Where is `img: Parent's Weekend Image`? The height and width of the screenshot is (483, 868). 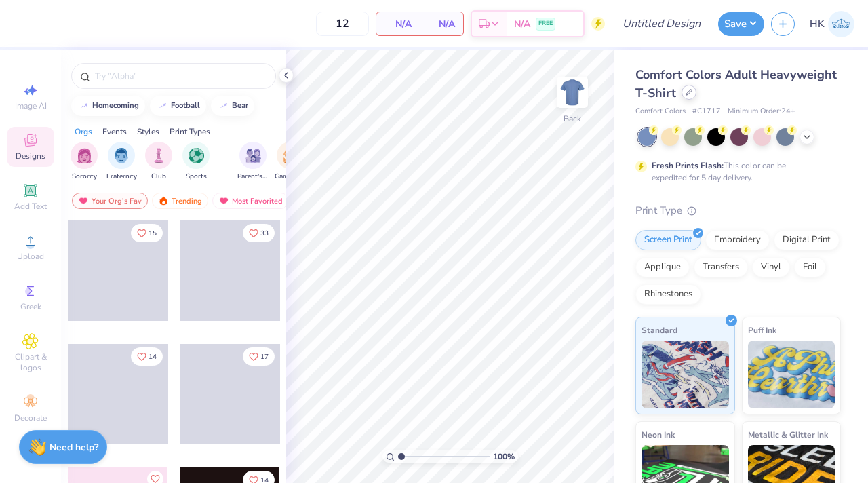 img: Parent's Weekend Image is located at coordinates (253, 155).